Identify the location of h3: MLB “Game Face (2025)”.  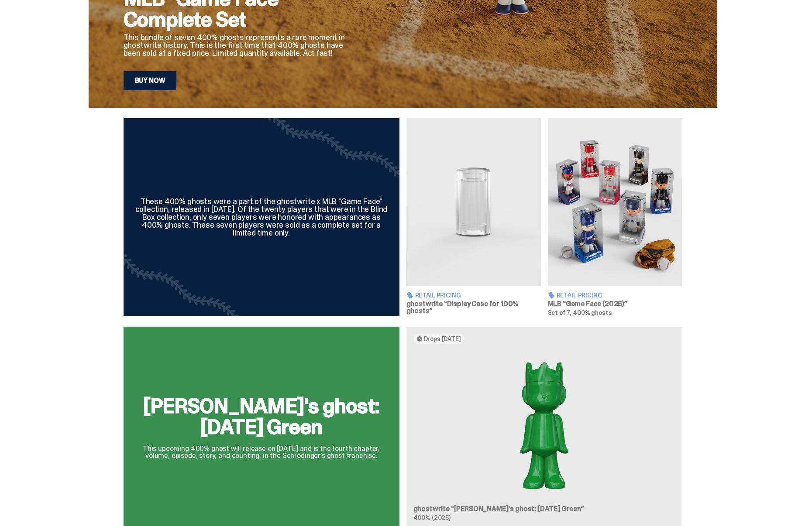
(615, 304).